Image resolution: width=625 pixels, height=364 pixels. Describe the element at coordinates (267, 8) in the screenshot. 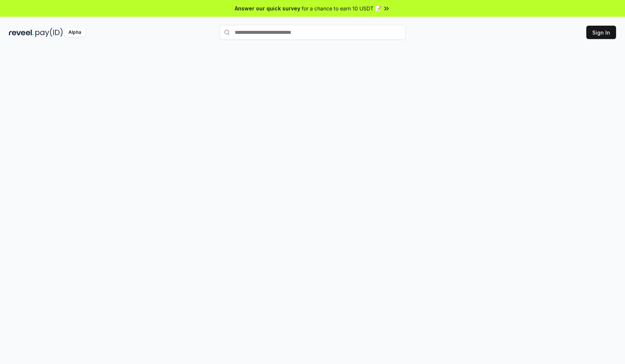

I see `span: Answer our quick survey` at that location.